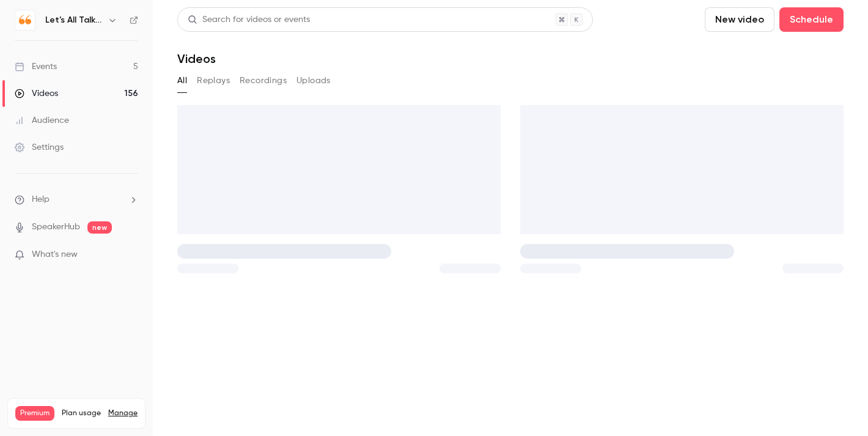  What do you see at coordinates (740, 20) in the screenshot?
I see `button: New video` at bounding box center [740, 20].